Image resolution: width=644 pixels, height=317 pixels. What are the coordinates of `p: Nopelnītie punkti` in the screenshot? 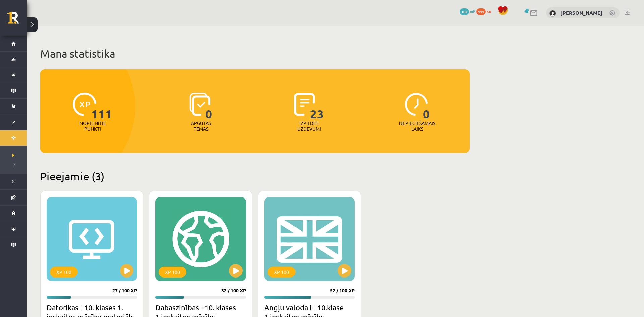 It's located at (93, 126).